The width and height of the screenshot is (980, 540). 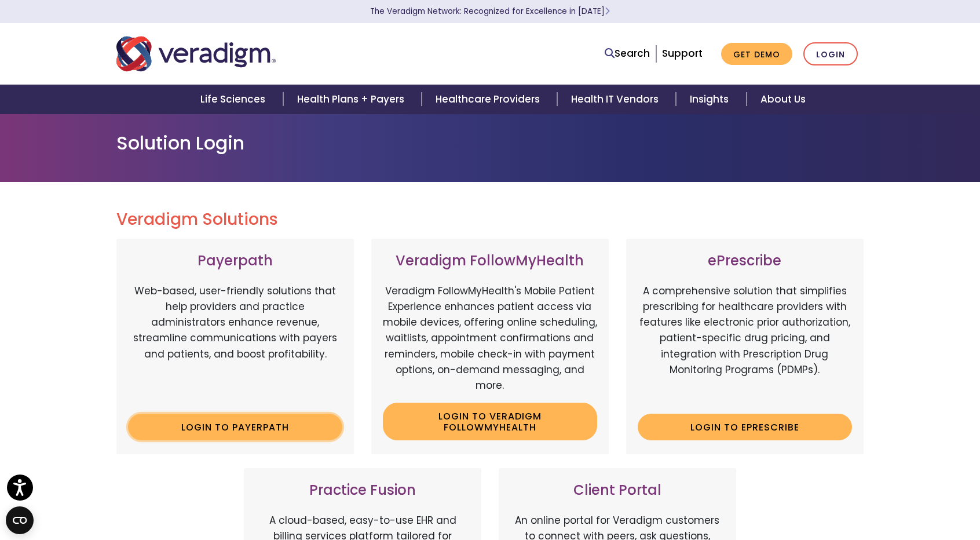 I want to click on img: Veradigm logo, so click(x=196, y=54).